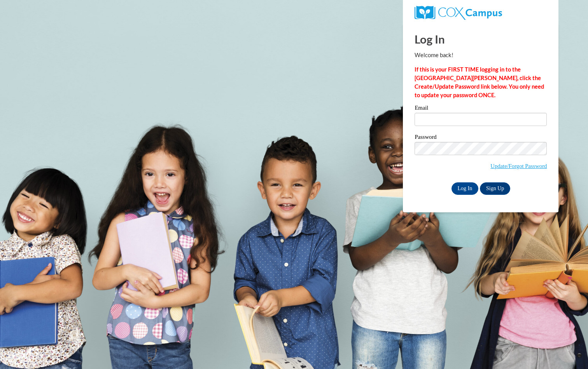  Describe the element at coordinates (481, 13) in the screenshot. I see `a: COX Campus` at that location.